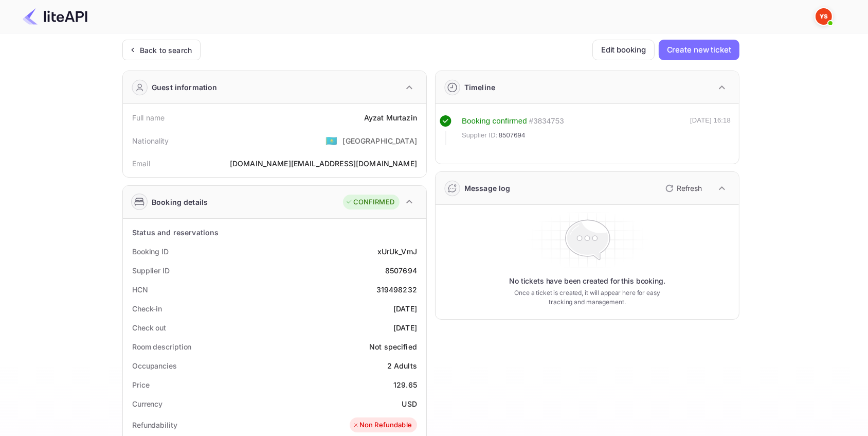 The height and width of the screenshot is (436, 868). What do you see at coordinates (147, 308) in the screenshot?
I see `div: Check-in` at bounding box center [147, 308].